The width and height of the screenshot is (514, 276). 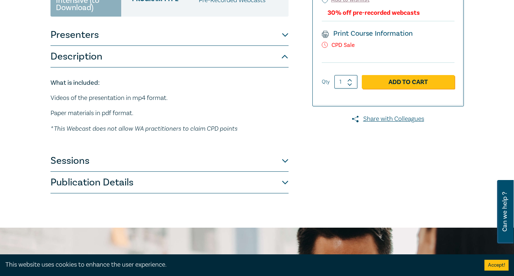 I want to click on button: Presenters, so click(x=169, y=35).